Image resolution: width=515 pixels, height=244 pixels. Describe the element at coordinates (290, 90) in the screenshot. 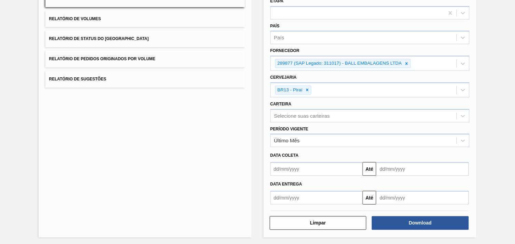

I see `div: BR13 - Piraí` at that location.